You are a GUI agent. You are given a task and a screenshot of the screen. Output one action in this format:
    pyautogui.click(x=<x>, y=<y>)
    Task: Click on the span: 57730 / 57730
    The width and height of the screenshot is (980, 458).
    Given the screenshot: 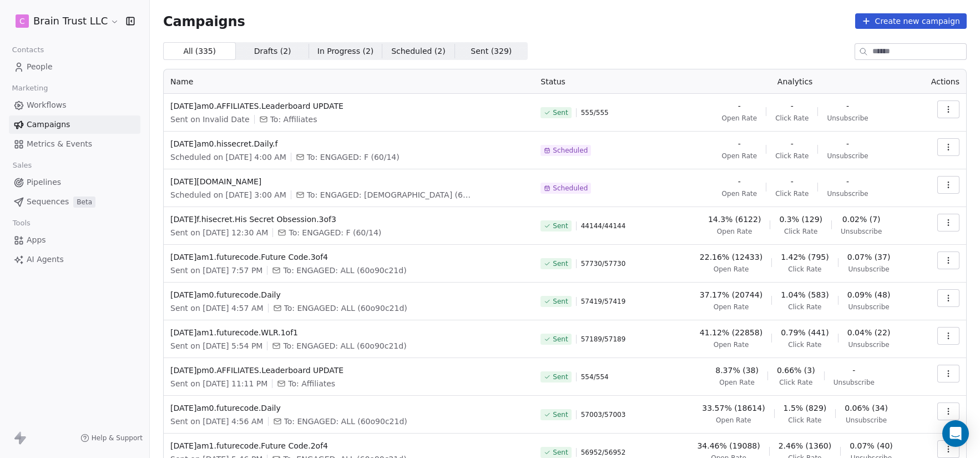 What is the action you would take?
    pyautogui.click(x=603, y=263)
    